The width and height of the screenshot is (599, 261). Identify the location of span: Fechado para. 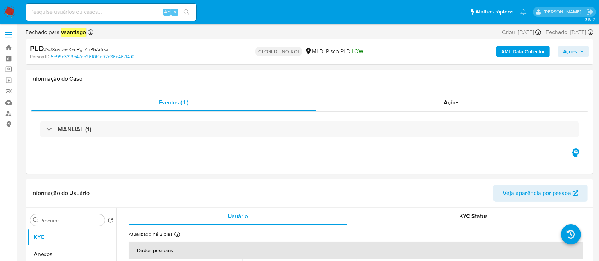
(56, 32).